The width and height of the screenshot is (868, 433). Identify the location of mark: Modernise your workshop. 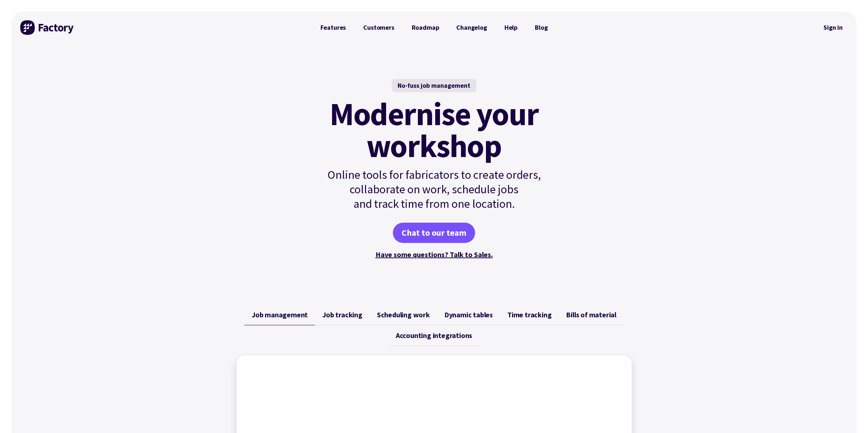
(434, 130).